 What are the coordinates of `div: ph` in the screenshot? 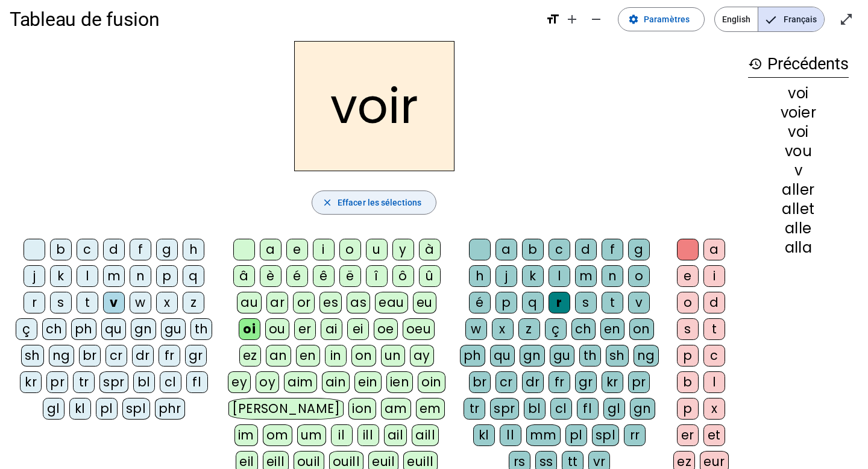 It's located at (84, 329).